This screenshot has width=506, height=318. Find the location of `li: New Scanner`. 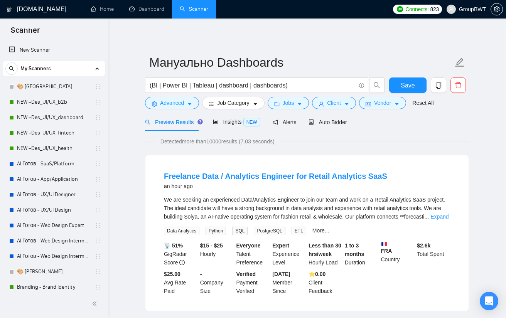

li: New Scanner is located at coordinates (54, 50).